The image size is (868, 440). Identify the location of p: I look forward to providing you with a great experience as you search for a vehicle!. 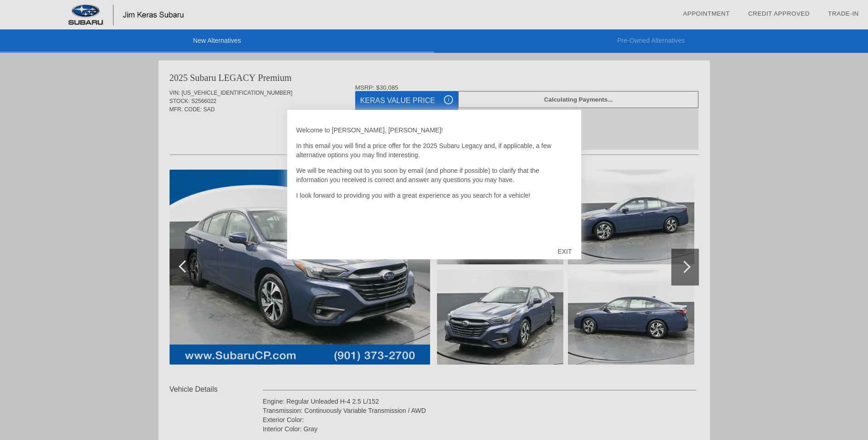
(434, 196).